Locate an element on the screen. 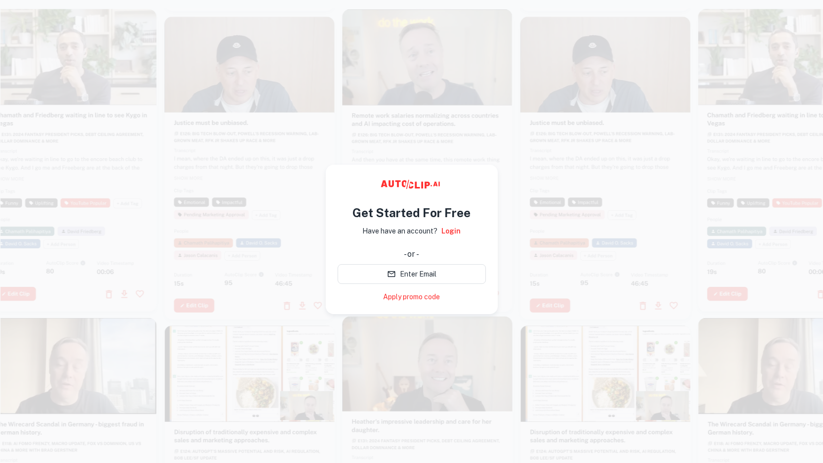 Image resolution: width=823 pixels, height=463 pixels. a: Login is located at coordinates (451, 231).